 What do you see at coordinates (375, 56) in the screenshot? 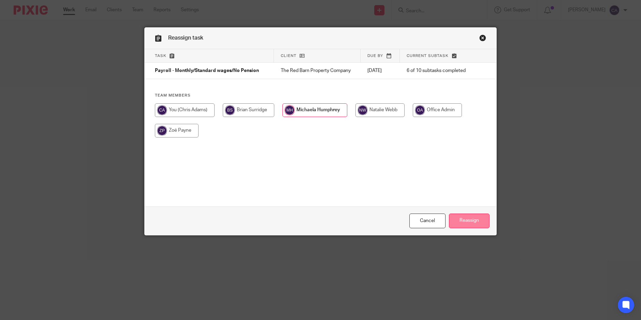
I see `span: Due by` at bounding box center [375, 56].